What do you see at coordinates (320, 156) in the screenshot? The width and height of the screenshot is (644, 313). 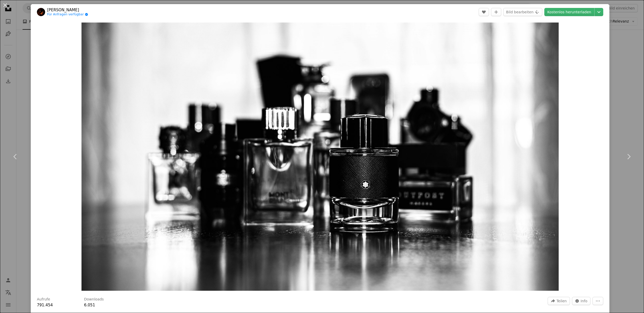 I see `button: Dieses Bild heranzoomen` at bounding box center [320, 156].